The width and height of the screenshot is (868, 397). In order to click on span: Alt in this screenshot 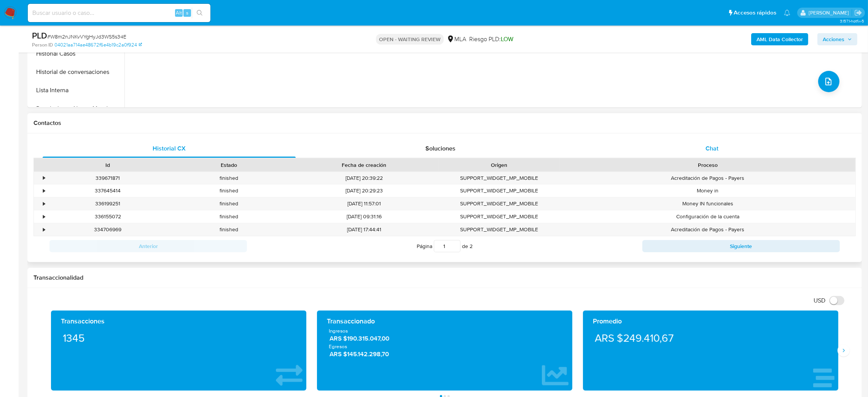, I will do `click(179, 12)`.